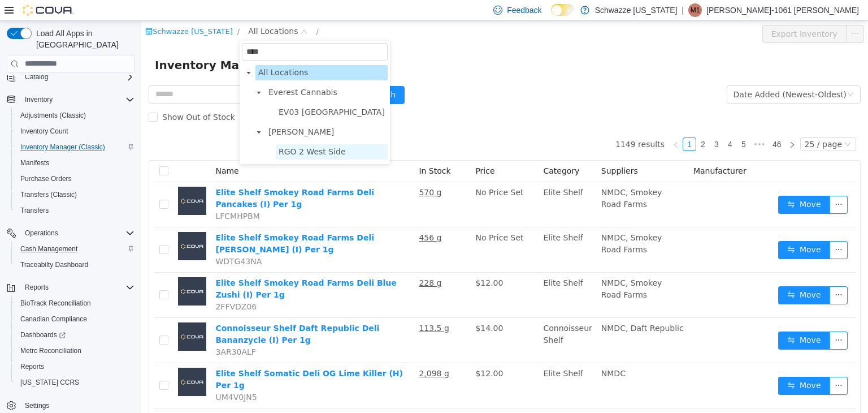  What do you see at coordinates (75, 147) in the screenshot?
I see `span: Inventory Manager (Classic)` at bounding box center [75, 147].